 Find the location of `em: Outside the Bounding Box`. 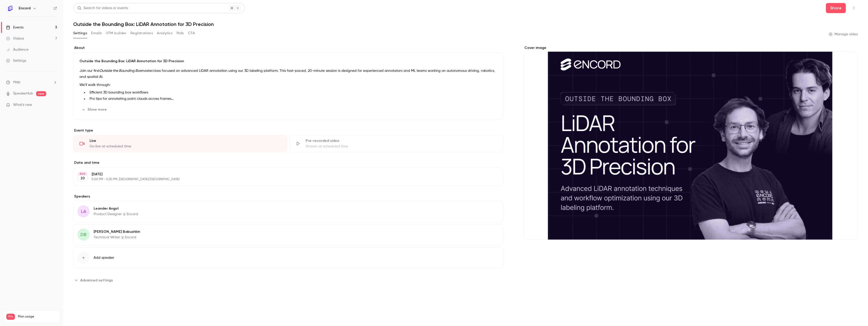

em: Outside the Bounding Box is located at coordinates (121, 71).